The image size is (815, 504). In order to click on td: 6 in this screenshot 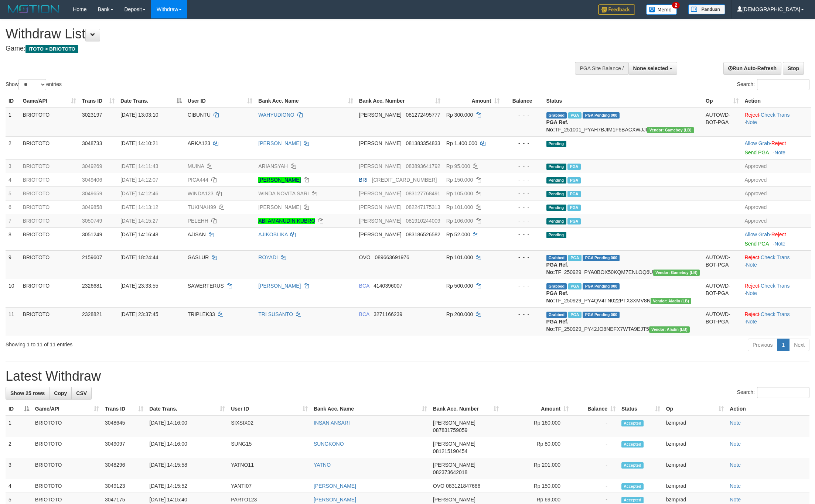, I will do `click(12, 207)`.